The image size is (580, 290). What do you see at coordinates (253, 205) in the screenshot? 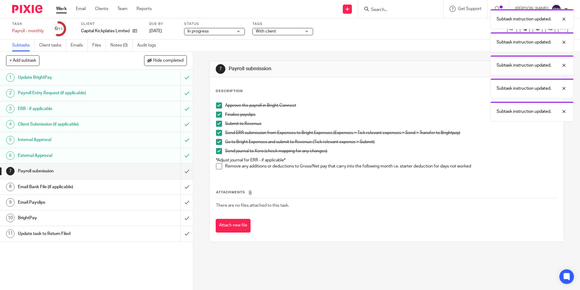
I see `span: There are no files attached to this task.` at bounding box center [253, 205].